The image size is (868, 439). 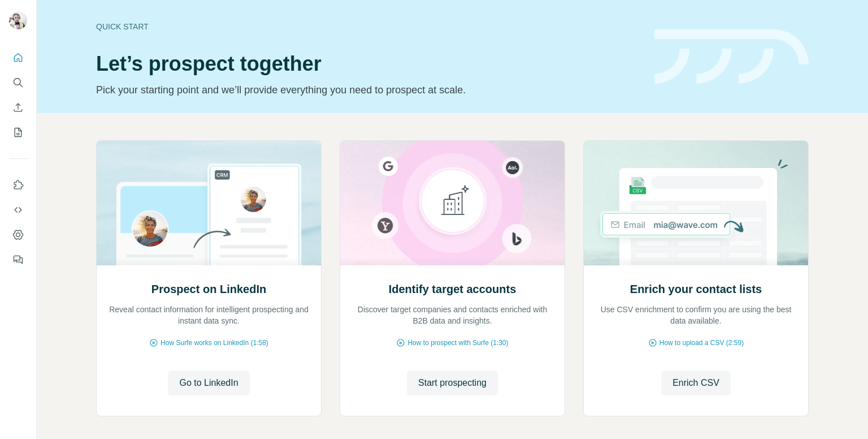 I want to click on span: How to prospect with Surfe (1:30), so click(x=458, y=343).